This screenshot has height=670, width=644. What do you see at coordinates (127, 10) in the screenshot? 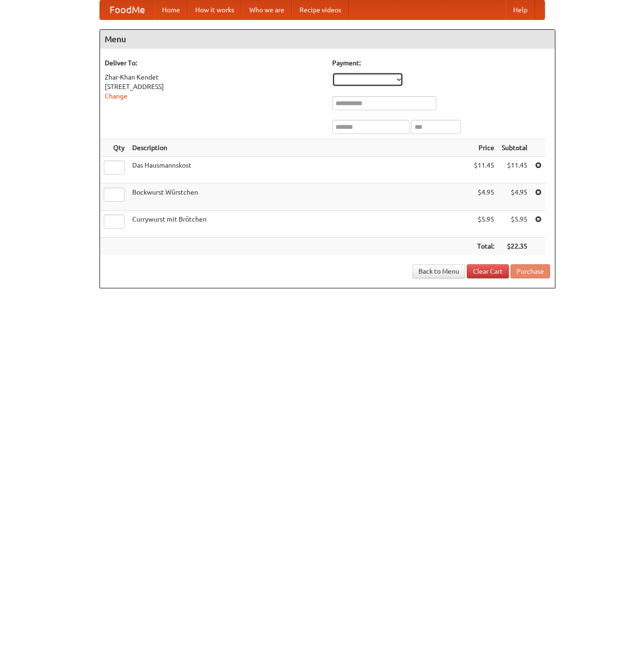
I see `a: FoodMe` at bounding box center [127, 10].